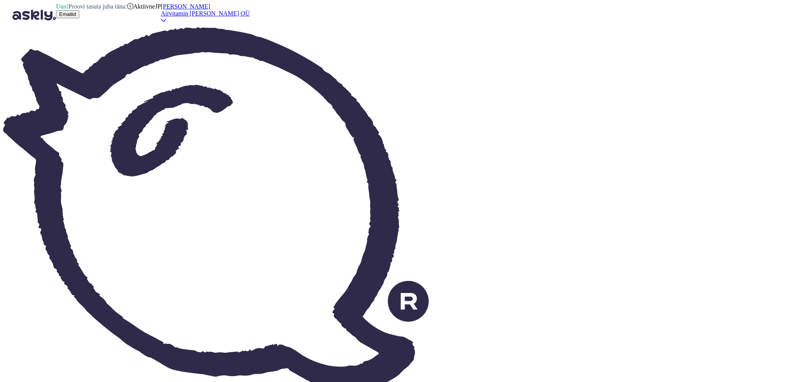 The width and height of the screenshot is (796, 382). Describe the element at coordinates (62, 6) in the screenshot. I see `b: Uus!` at that location.